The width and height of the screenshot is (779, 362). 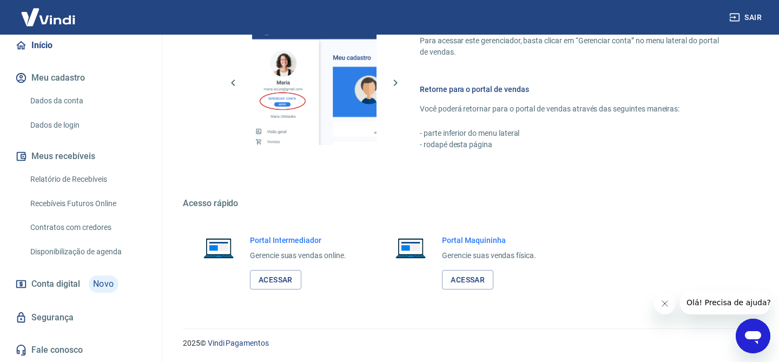 I want to click on span: Novo, so click(x=103, y=284).